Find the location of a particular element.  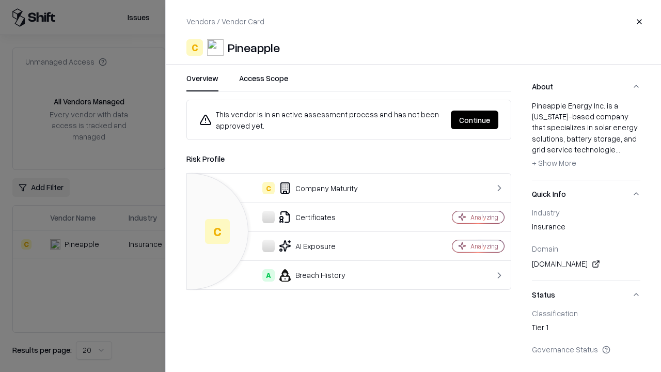

div: A is located at coordinates (268, 275).